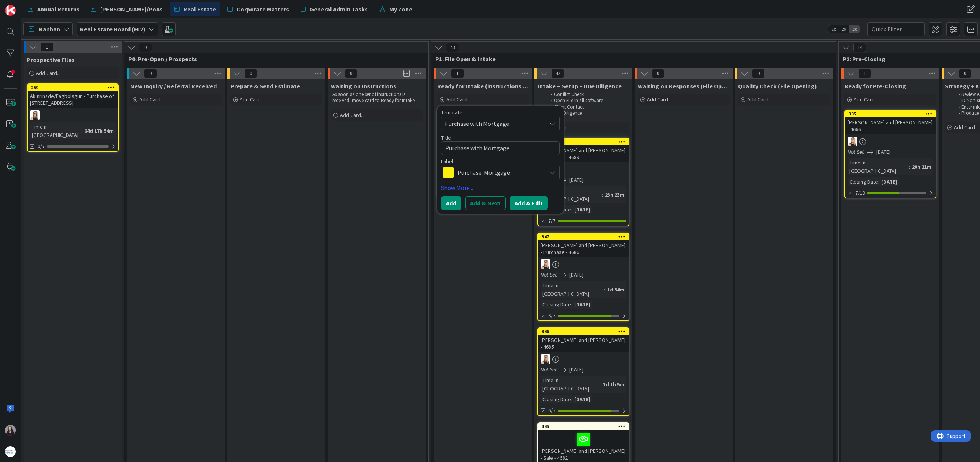  I want to click on span: Intake + Setup + Due Diligence, so click(580, 86).